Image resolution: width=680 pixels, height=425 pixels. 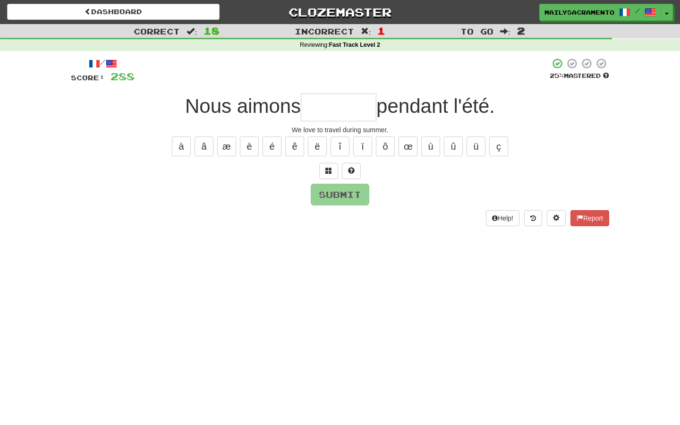 What do you see at coordinates (249, 146) in the screenshot?
I see `button: è` at bounding box center [249, 146].